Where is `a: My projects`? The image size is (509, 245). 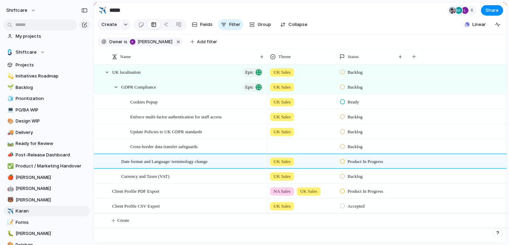 a: My projects is located at coordinates (47, 36).